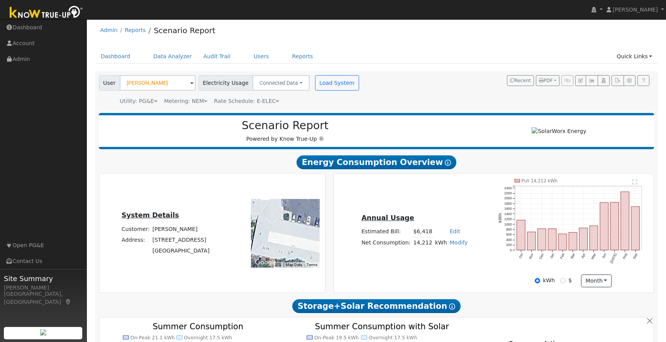 The width and height of the screenshot is (666, 342). I want to click on text: Feb, so click(562, 256).